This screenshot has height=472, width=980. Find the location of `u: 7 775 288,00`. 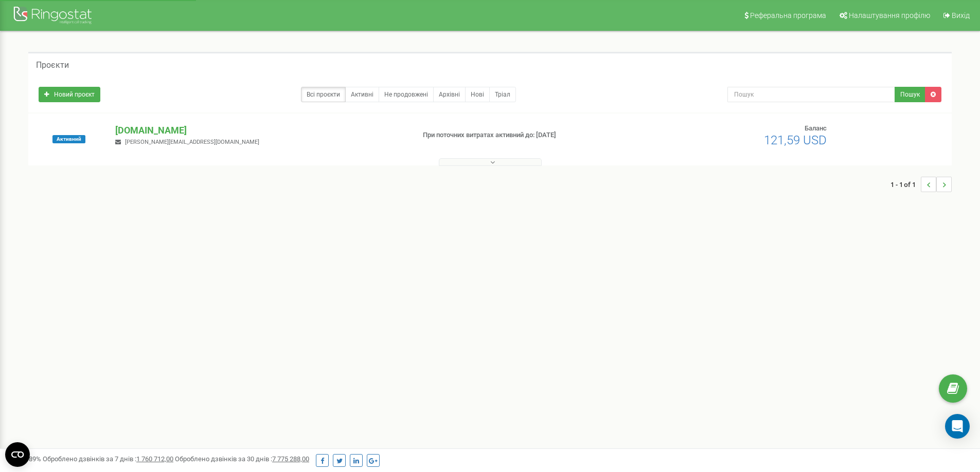

u: 7 775 288,00 is located at coordinates (290, 458).